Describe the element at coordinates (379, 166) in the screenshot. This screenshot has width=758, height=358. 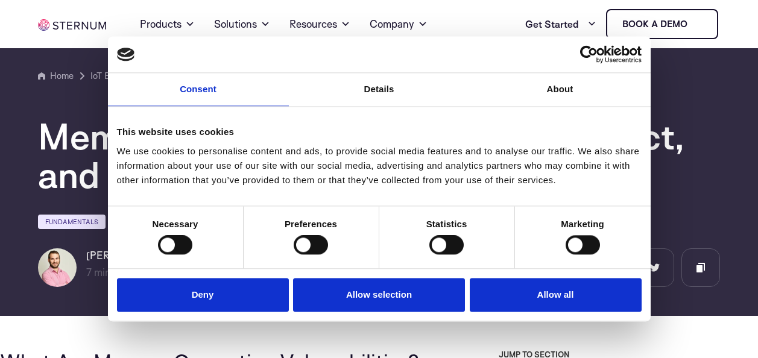
I see `div: We use cookies to personalise content and ads, to provide social media features and to analyse ou...` at that location.